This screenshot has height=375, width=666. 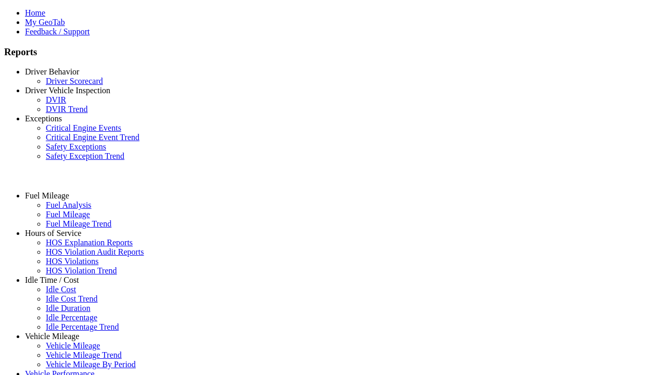 What do you see at coordinates (74, 81) in the screenshot?
I see `a: Driver Scorecard` at bounding box center [74, 81].